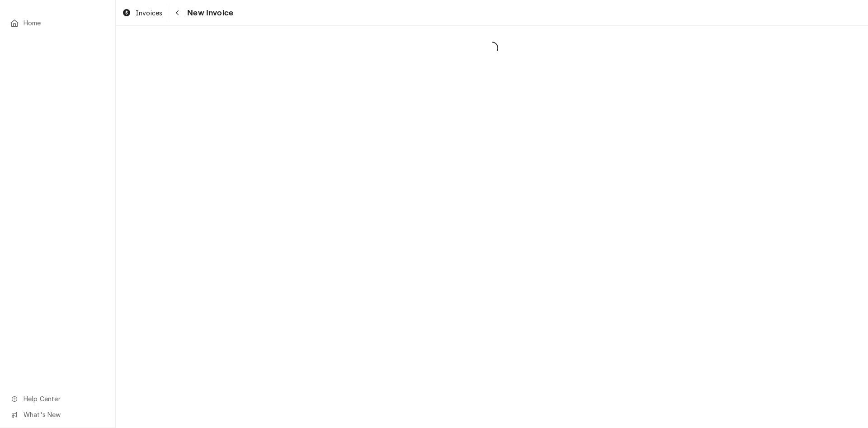 The width and height of the screenshot is (868, 428). Describe the element at coordinates (57, 23) in the screenshot. I see `a: Home` at that location.